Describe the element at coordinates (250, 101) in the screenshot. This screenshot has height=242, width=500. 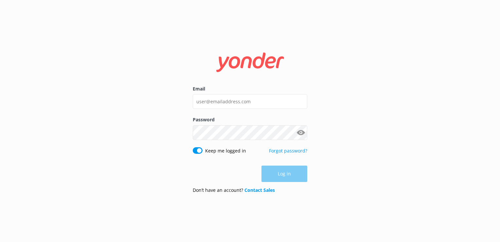
I see `input: user@emailaddress.com` at that location.